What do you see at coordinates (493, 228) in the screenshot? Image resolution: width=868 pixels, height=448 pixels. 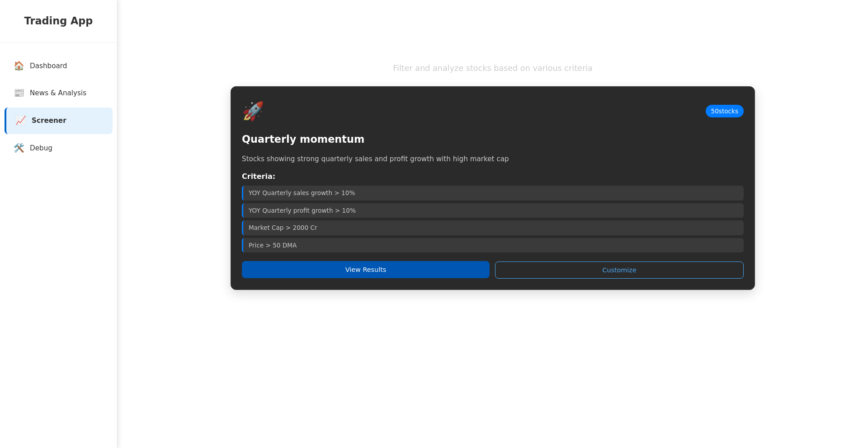 I see `li: Market Cap > 2000 Cr` at bounding box center [493, 228].